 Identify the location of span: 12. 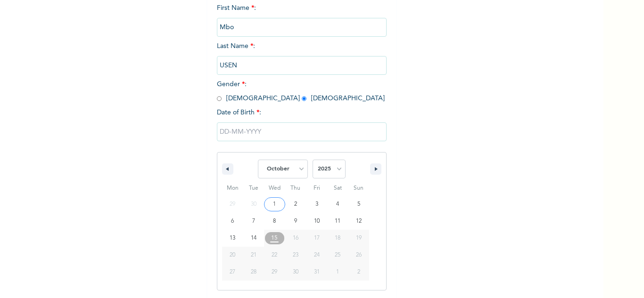
(359, 221).